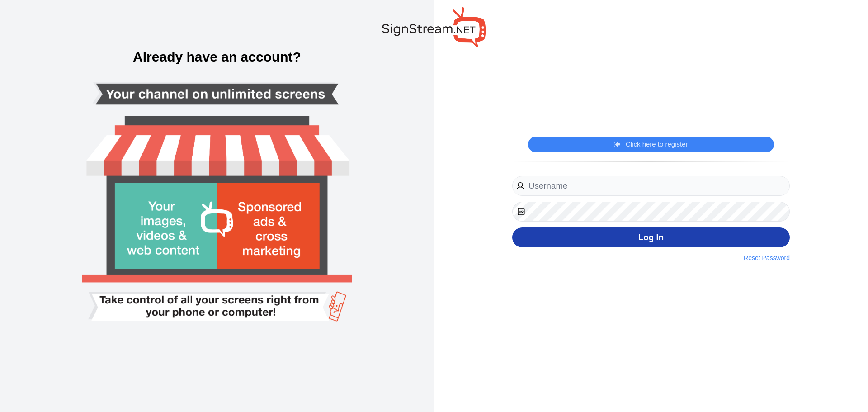  I want to click on img: Smart tv login, so click(217, 206).